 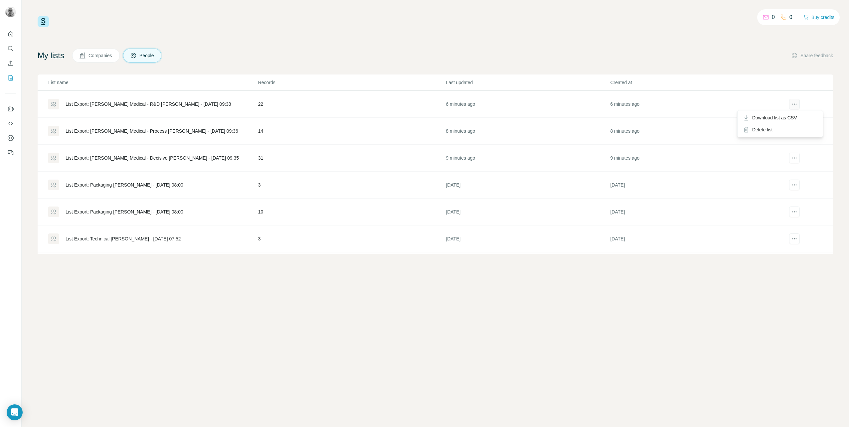 I want to click on button: Quick start, so click(x=11, y=34).